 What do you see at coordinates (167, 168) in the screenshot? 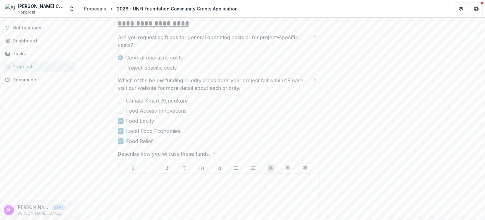
I see `button: Italicize` at bounding box center [167, 168].